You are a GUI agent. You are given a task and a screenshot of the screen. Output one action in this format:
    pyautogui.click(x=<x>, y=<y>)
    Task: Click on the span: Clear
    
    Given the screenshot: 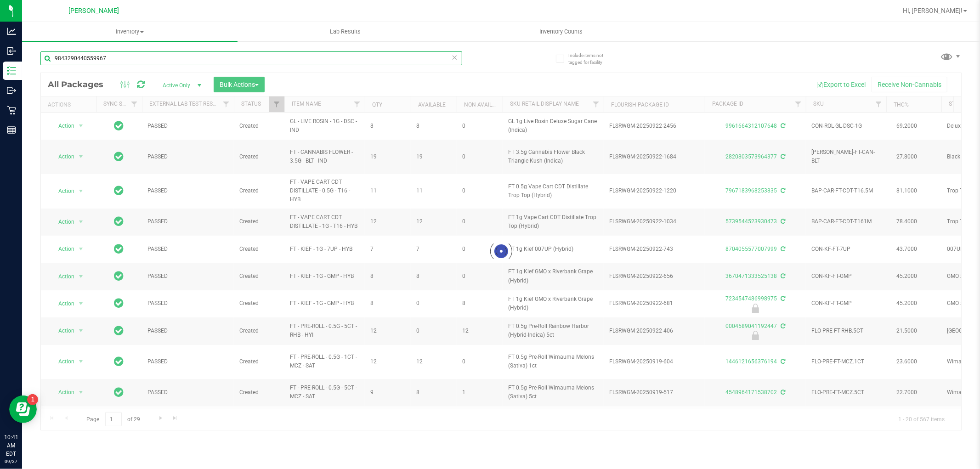 What is the action you would take?
    pyautogui.click(x=455, y=57)
    